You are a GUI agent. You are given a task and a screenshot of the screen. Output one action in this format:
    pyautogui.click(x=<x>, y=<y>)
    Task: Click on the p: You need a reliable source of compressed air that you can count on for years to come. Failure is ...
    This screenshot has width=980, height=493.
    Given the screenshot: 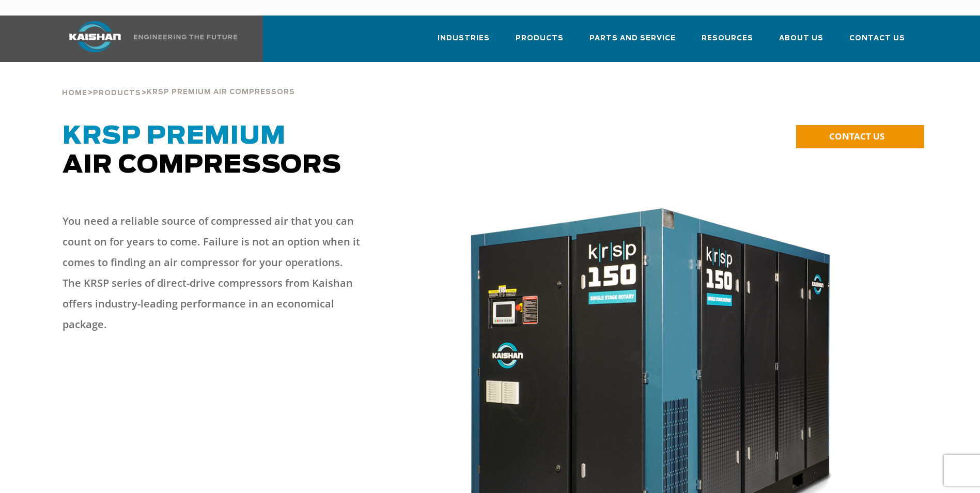 What is the action you would take?
    pyautogui.click(x=212, y=273)
    